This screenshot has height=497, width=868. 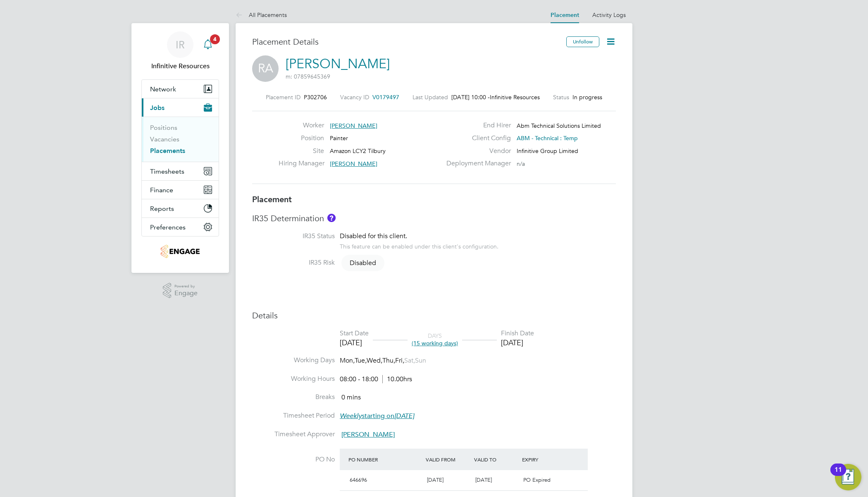 What do you see at coordinates (547, 151) in the screenshot?
I see `span: Infinitive Group Limited` at bounding box center [547, 151].